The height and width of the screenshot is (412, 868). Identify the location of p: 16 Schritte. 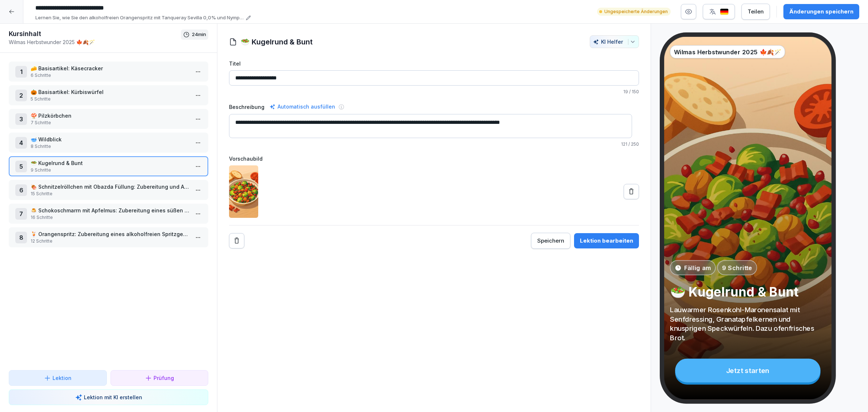
(110, 217).